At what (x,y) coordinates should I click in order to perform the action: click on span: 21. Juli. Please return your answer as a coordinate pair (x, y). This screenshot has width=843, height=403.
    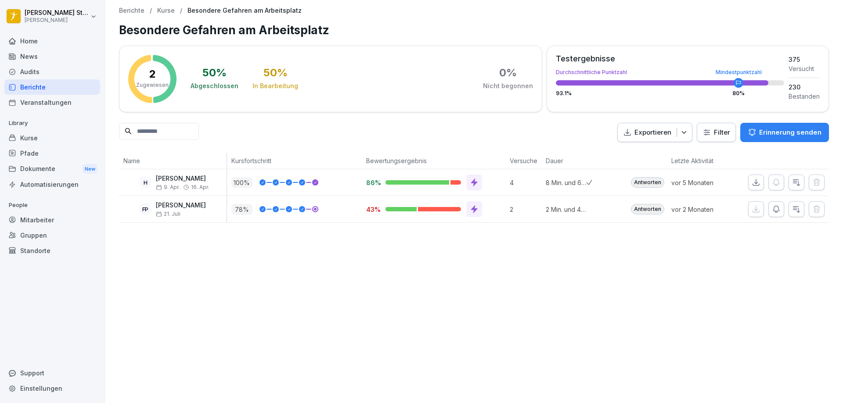
    Looking at the image, I should click on (168, 214).